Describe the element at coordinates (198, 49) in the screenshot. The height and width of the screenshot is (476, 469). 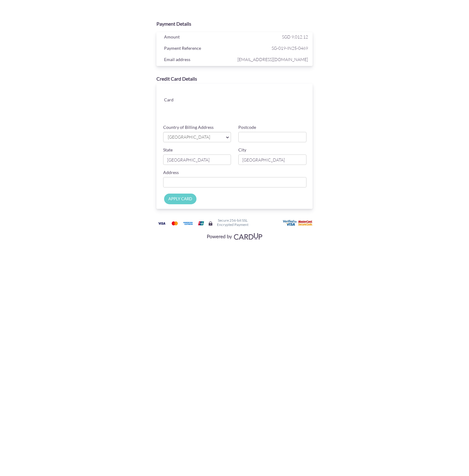
I see `div: Payment Reference` at that location.